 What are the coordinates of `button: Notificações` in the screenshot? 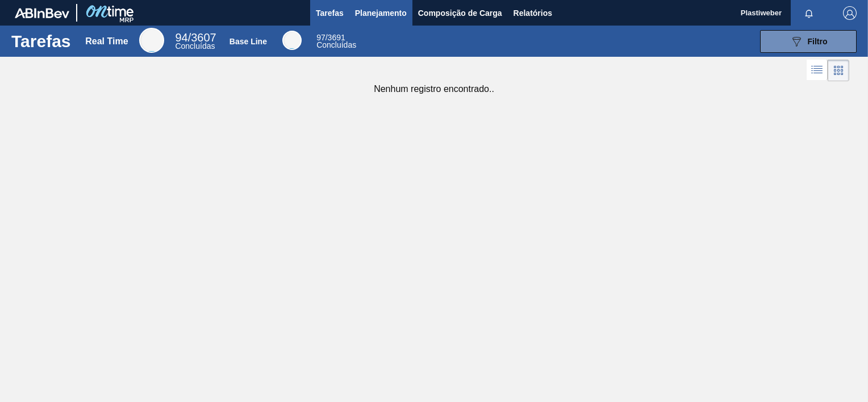 It's located at (809, 13).